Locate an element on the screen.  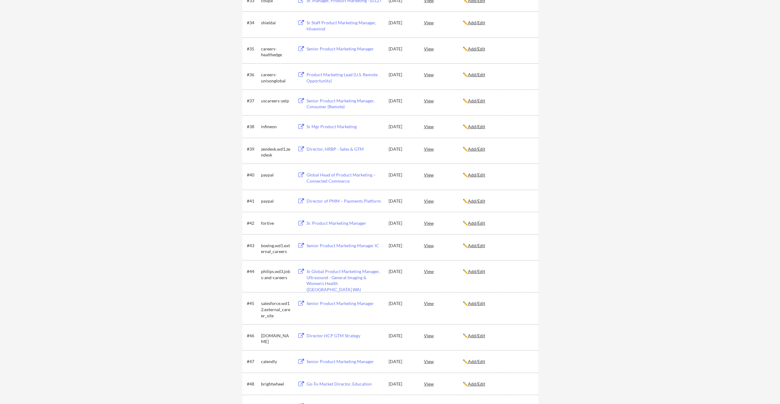
div: philips.wd3.jobs-and-careers is located at coordinates (276, 274).